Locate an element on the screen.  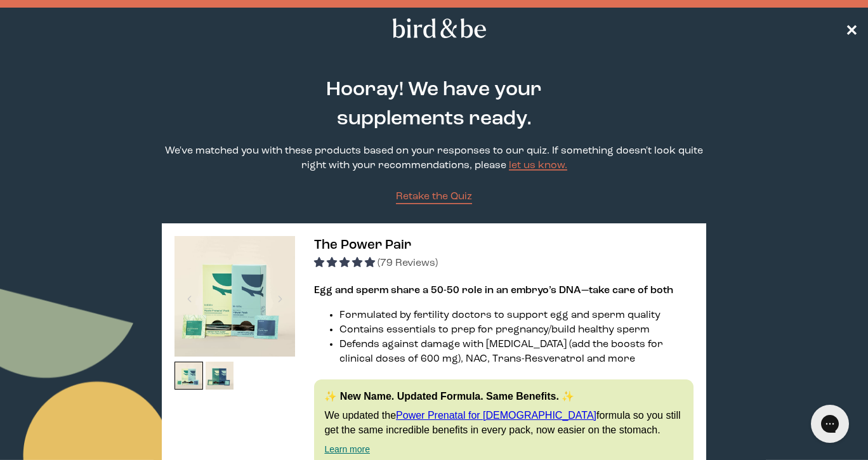
strong: ✨ New Name. Updated Formula. Same Benefits. ✨ is located at coordinates (449, 396).